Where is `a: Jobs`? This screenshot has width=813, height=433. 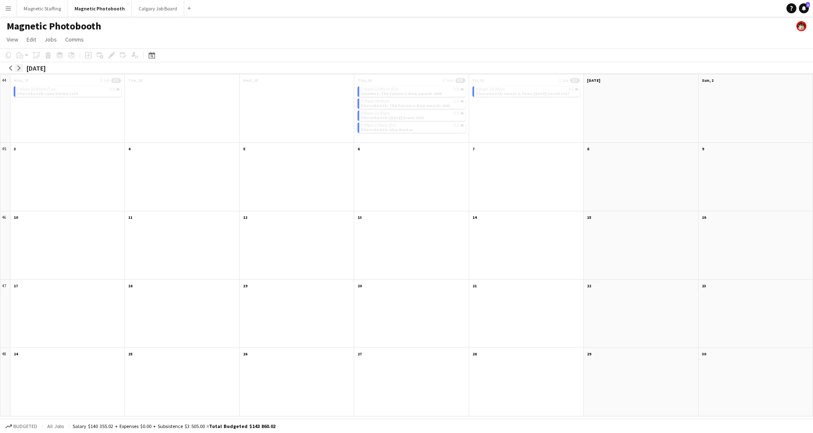 a: Jobs is located at coordinates (51, 39).